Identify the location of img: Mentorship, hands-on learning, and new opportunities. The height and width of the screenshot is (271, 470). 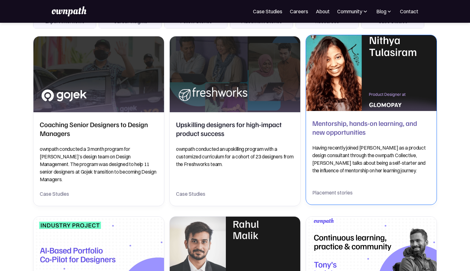
(372, 73).